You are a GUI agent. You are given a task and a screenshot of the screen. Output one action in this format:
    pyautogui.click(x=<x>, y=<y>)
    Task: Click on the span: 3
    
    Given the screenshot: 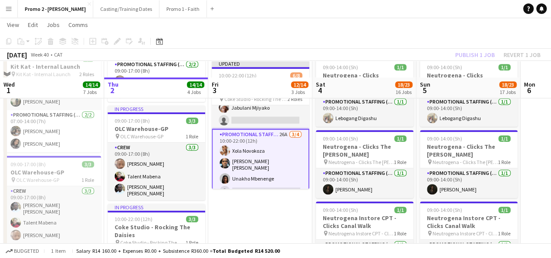 What is the action you would take?
    pyautogui.click(x=214, y=90)
    